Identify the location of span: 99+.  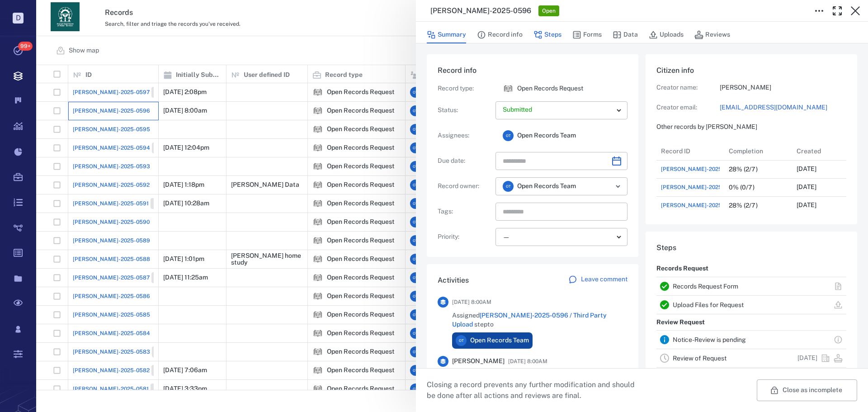
(25, 46).